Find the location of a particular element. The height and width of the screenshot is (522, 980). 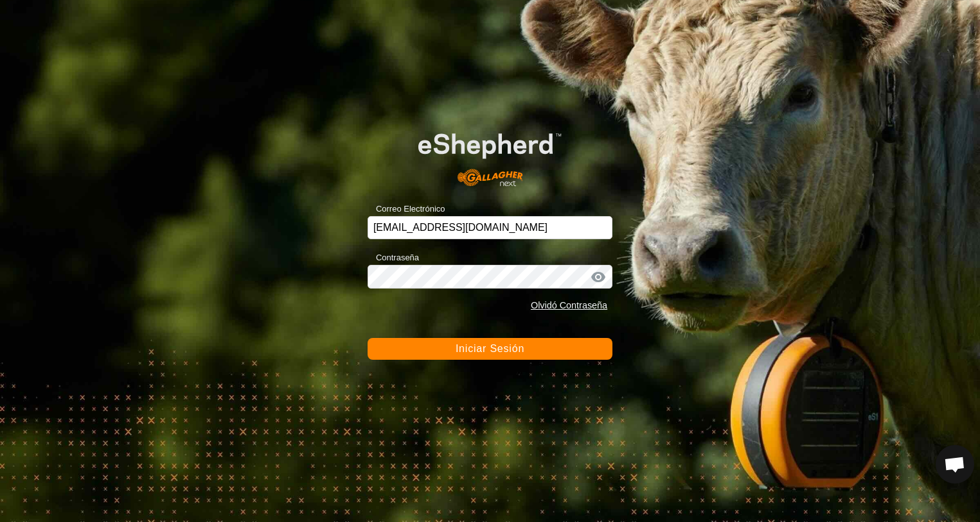

a: Chat abierto is located at coordinates (955, 465).